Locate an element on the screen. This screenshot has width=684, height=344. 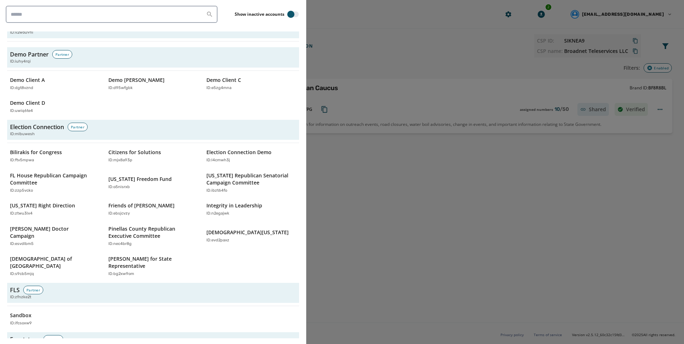
p: ID: evd2paxz is located at coordinates (218, 240).